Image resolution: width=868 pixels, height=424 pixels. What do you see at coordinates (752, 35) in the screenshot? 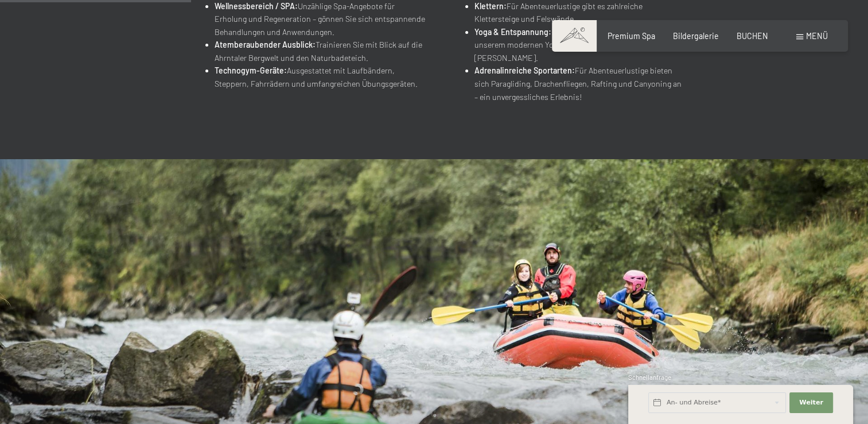
I see `a: BUCHEN` at bounding box center [752, 35].